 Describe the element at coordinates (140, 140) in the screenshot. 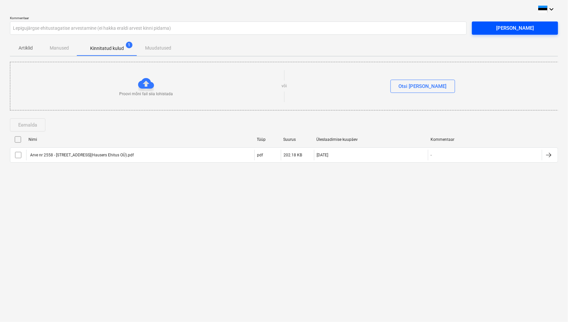

I see `div: Nimi` at that location.